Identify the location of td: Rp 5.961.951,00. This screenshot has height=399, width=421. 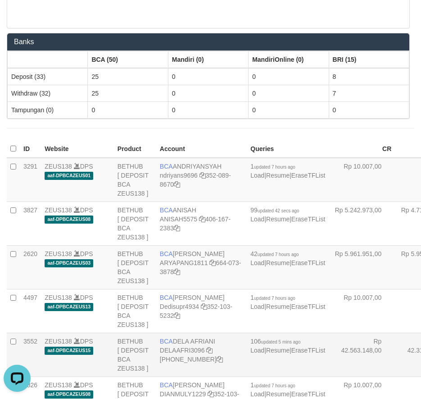
(362, 267).